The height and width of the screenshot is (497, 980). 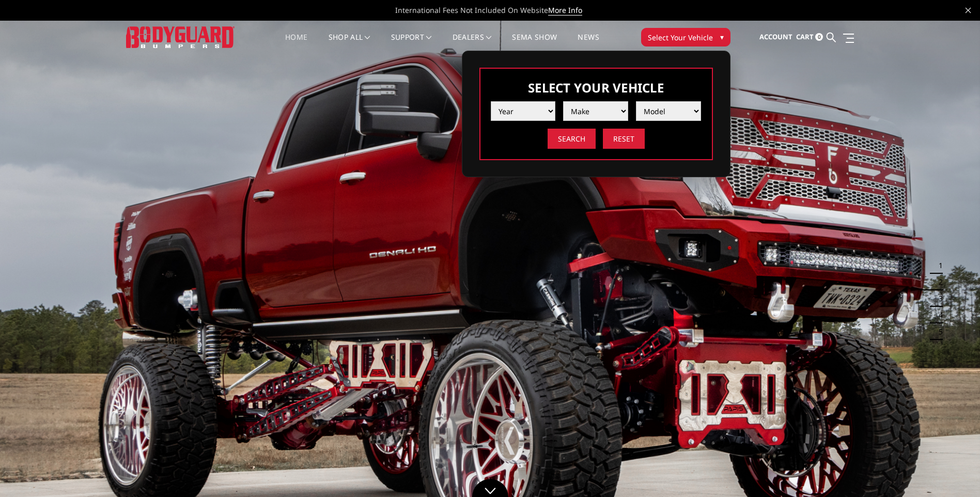 I want to click on a: Click to Down, so click(x=490, y=487).